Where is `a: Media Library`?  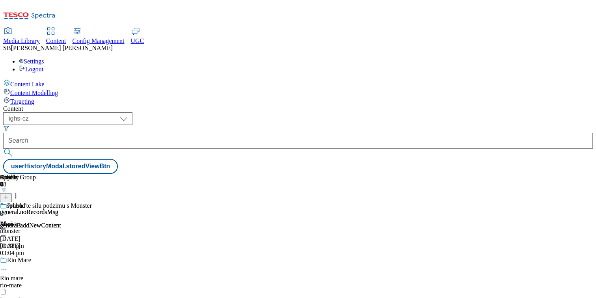 a: Media Library is located at coordinates (21, 36).